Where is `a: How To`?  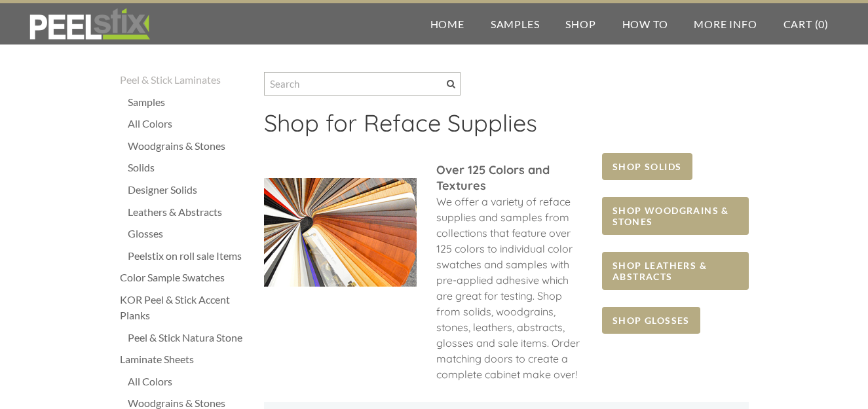
a: How To is located at coordinates (645, 23).